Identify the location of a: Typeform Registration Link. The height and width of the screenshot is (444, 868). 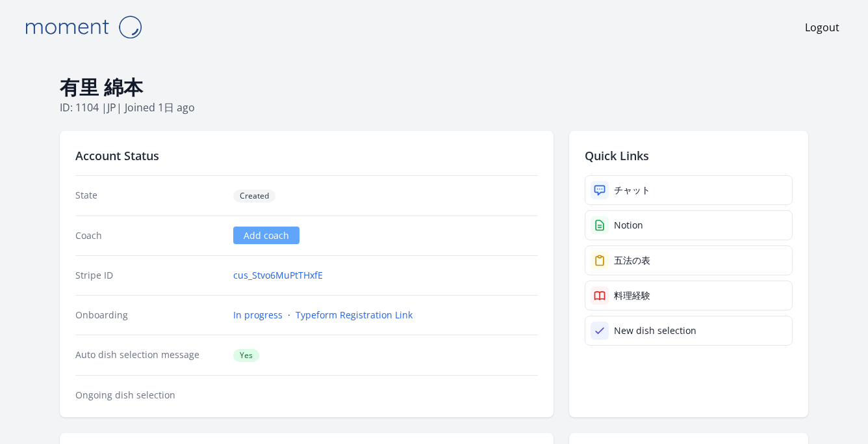
(354, 315).